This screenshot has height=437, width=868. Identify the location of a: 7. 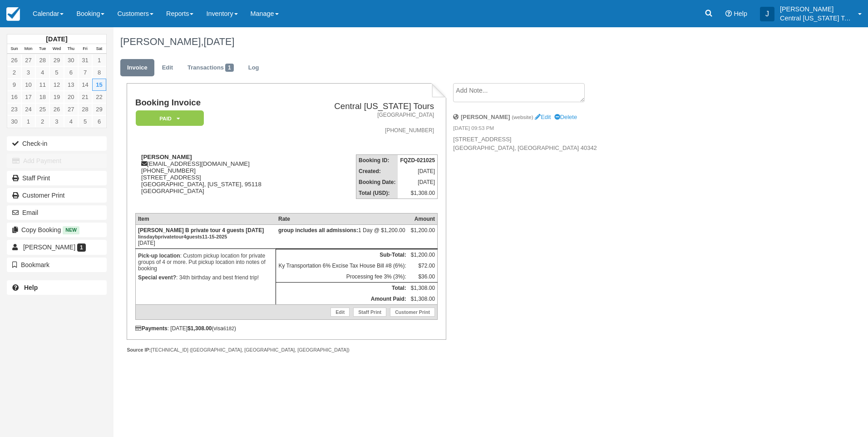
(85, 72).